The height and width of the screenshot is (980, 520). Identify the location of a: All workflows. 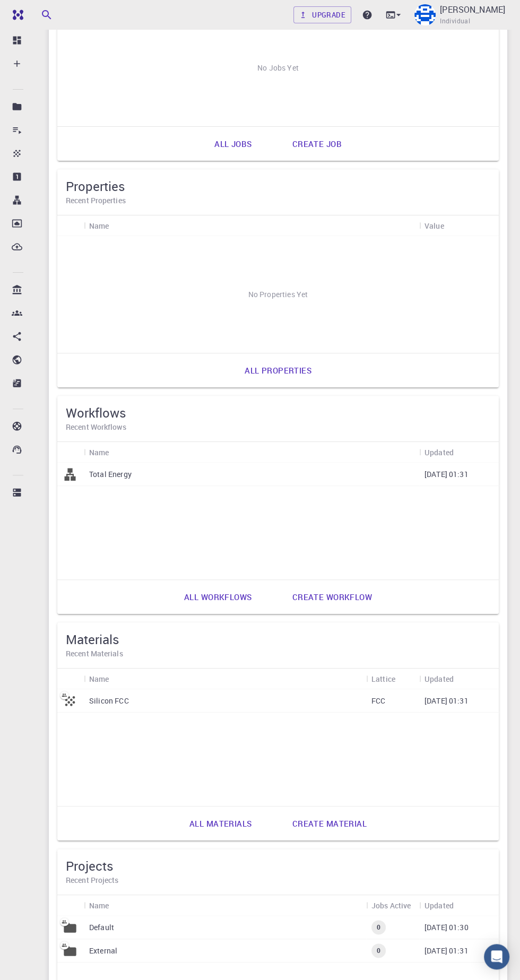
(218, 597).